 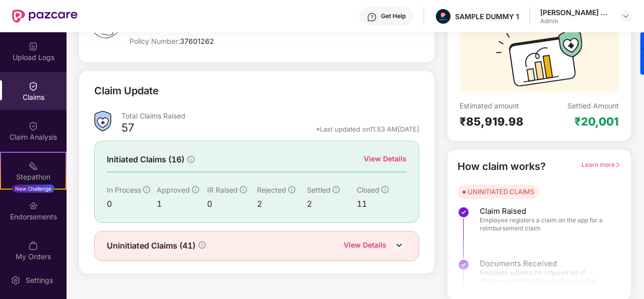 I want to click on div: Admin, so click(x=575, y=21).